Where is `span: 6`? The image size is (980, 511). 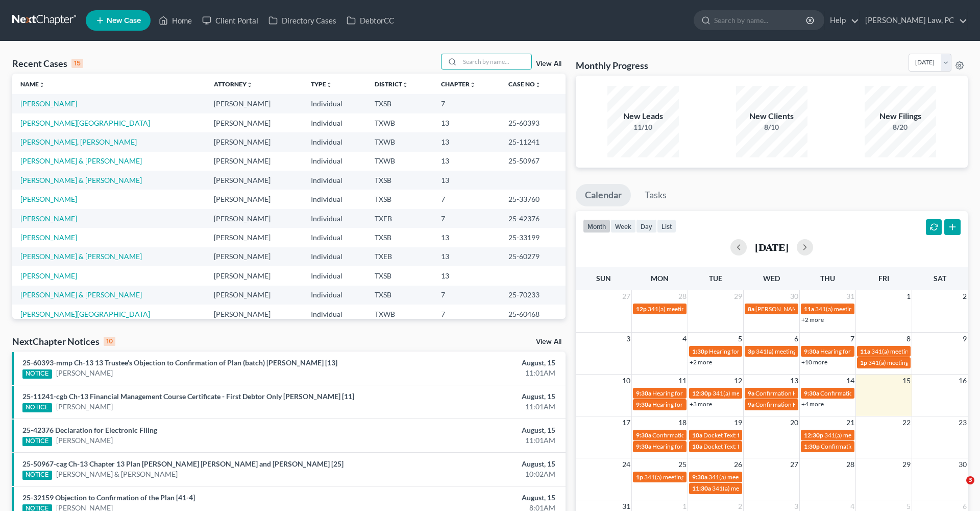 span: 6 is located at coordinates (796, 339).